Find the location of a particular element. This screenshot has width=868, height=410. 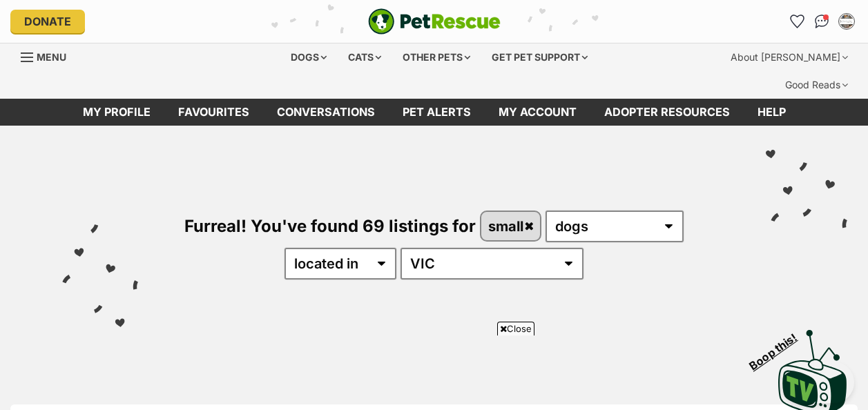

a: Help is located at coordinates (771, 112).